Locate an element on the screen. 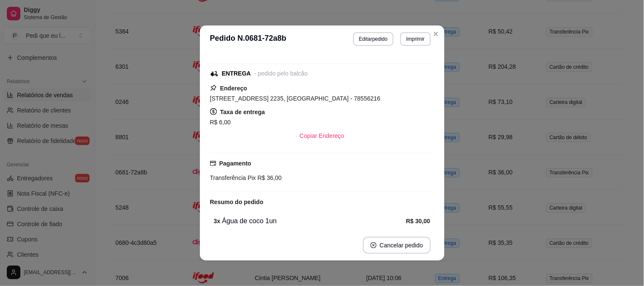  button: close-circleCancelar pedido is located at coordinates (397, 246).